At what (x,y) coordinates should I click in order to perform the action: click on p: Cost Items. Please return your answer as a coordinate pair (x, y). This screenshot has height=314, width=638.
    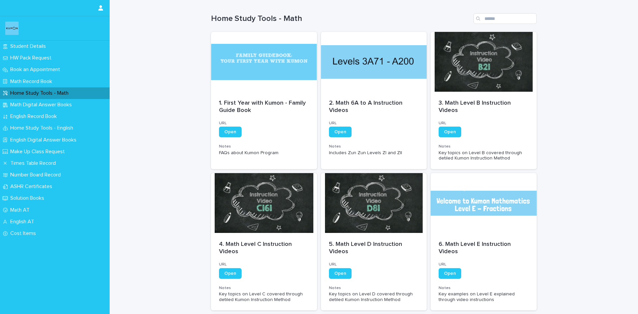
    Looking at the image, I should click on (24, 233).